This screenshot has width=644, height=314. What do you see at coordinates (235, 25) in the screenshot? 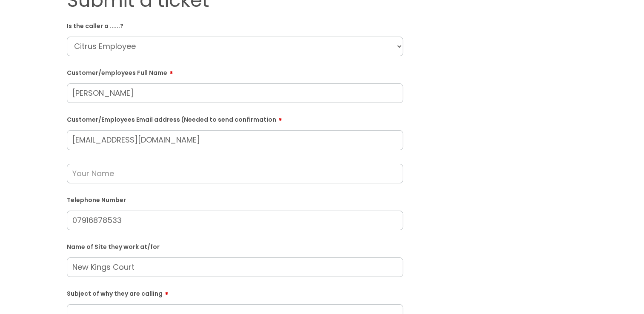
I see `label: Is the caller a ......?` at bounding box center [235, 25].